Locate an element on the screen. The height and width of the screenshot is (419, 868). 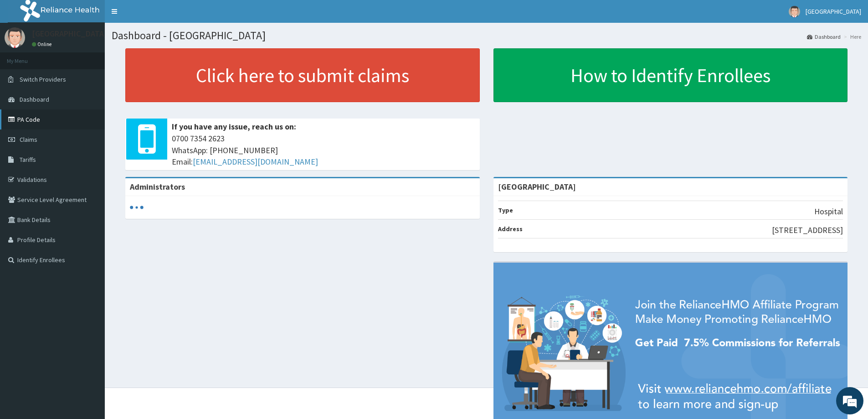
a: Click here to submit claims is located at coordinates (302, 75).